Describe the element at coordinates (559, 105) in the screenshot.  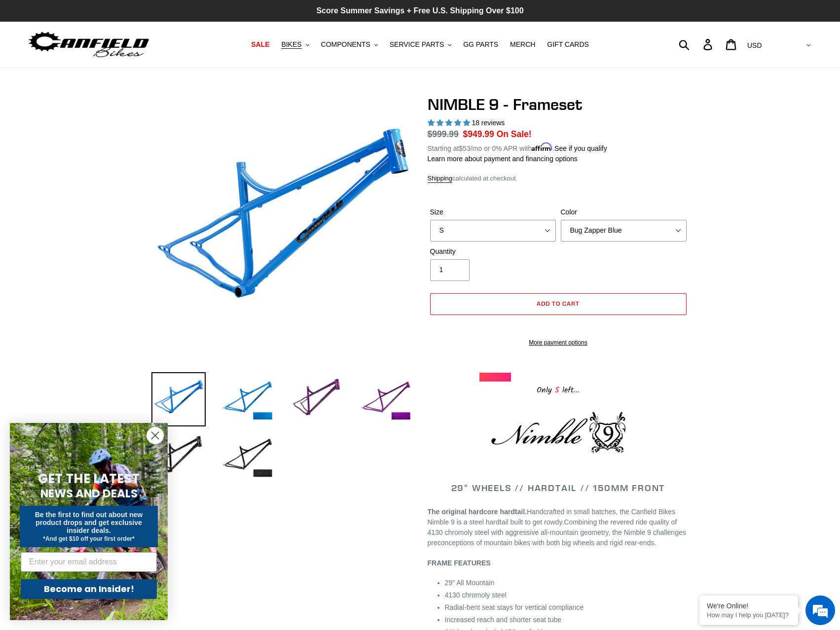
I see `h1: NIMBLE 9 - Frameset` at that location.